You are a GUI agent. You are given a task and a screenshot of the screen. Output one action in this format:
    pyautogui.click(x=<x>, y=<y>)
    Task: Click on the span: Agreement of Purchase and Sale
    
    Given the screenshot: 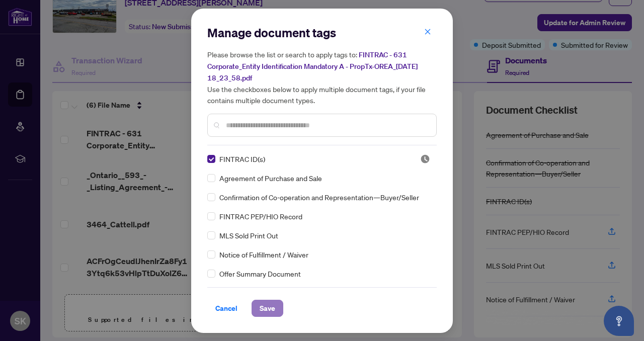 What is the action you would take?
    pyautogui.click(x=271, y=178)
    